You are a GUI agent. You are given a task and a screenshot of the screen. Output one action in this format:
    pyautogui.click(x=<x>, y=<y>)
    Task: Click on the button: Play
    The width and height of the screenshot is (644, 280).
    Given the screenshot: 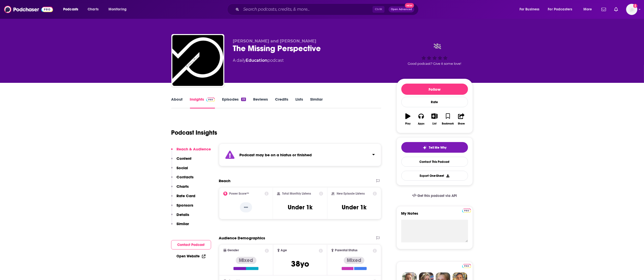 What is the action you would take?
    pyautogui.click(x=408, y=119)
    